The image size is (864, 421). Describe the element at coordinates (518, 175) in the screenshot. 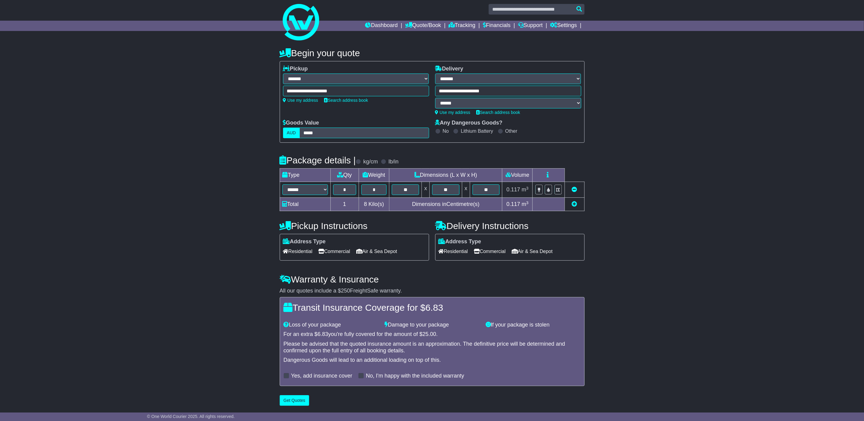

I see `td: Volume` at that location.